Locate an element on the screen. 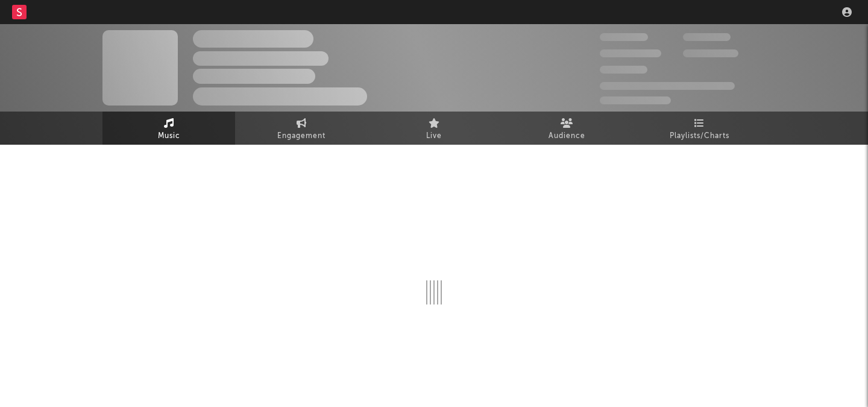 This screenshot has width=868, height=407. a: Music is located at coordinates (169, 128).